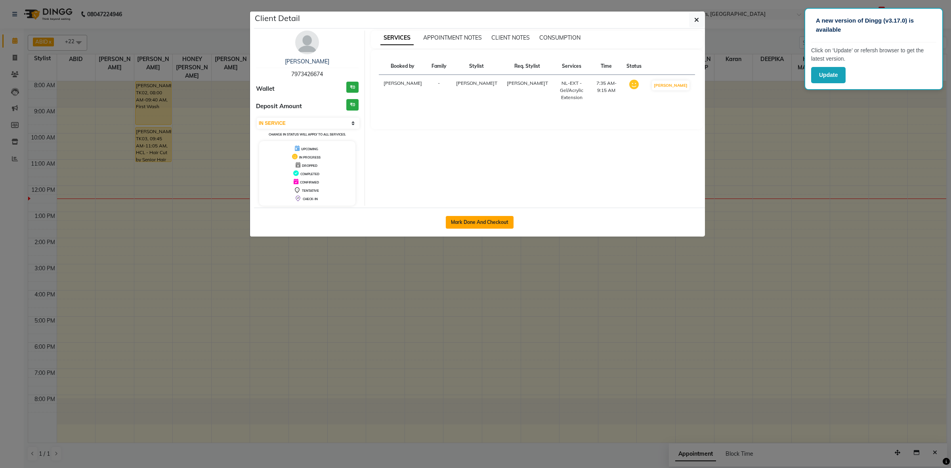  What do you see at coordinates (439, 66) in the screenshot?
I see `th: Family` at bounding box center [439, 66].